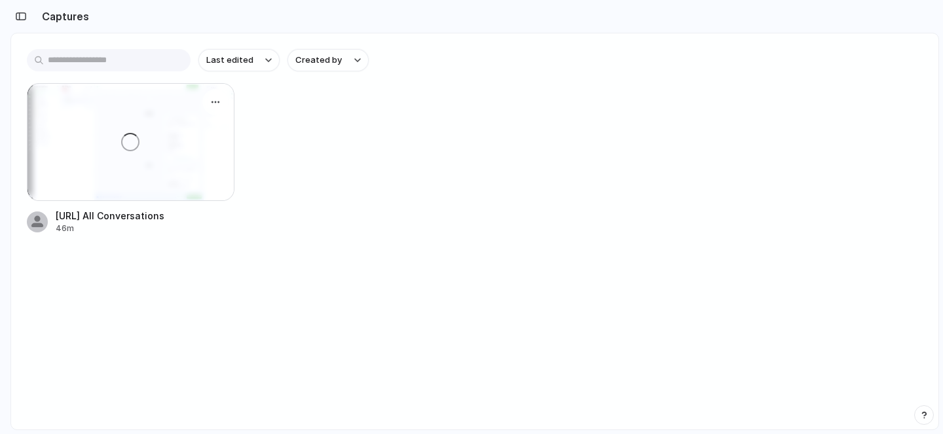 Image resolution: width=943 pixels, height=434 pixels. What do you see at coordinates (239, 60) in the screenshot?
I see `button: Last edited` at bounding box center [239, 60].